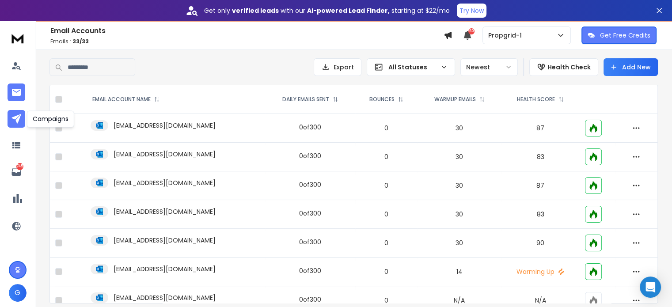 This screenshot has width=672, height=307. Describe the element at coordinates (536, 99) in the screenshot. I see `p: HEALTH SCORE` at that location.